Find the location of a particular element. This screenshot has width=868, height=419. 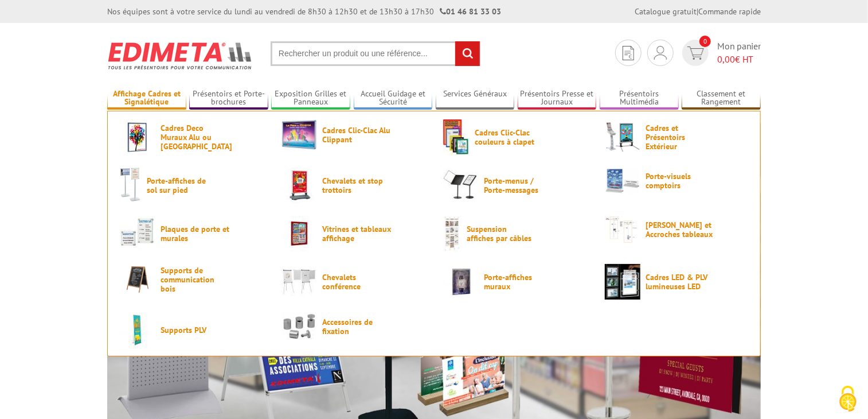

a: Accessoires de fixation is located at coordinates (353, 326).